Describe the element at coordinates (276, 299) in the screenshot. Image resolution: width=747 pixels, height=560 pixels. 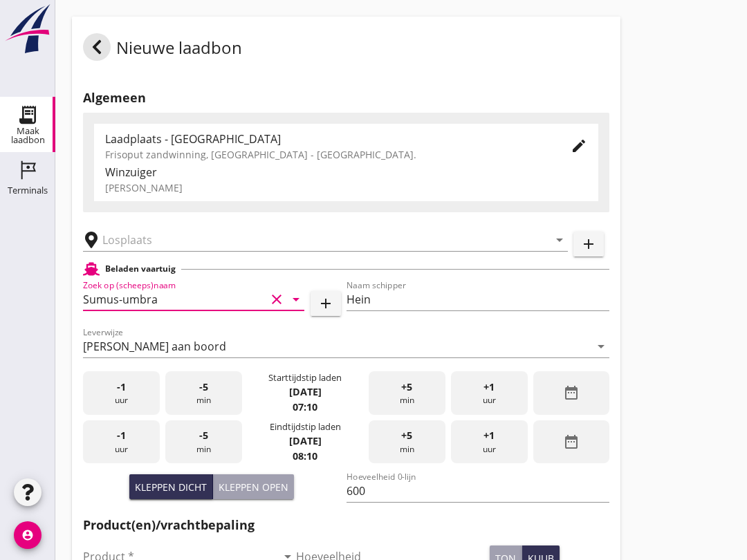
I see `i: clear` at that location.